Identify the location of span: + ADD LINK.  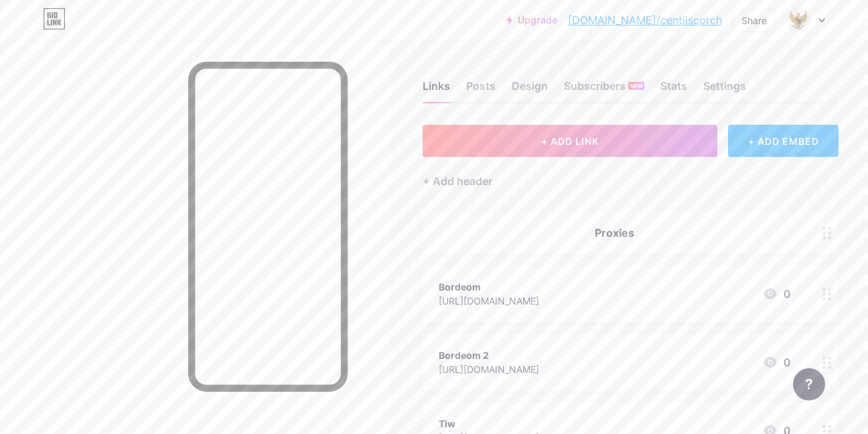
(569, 141).